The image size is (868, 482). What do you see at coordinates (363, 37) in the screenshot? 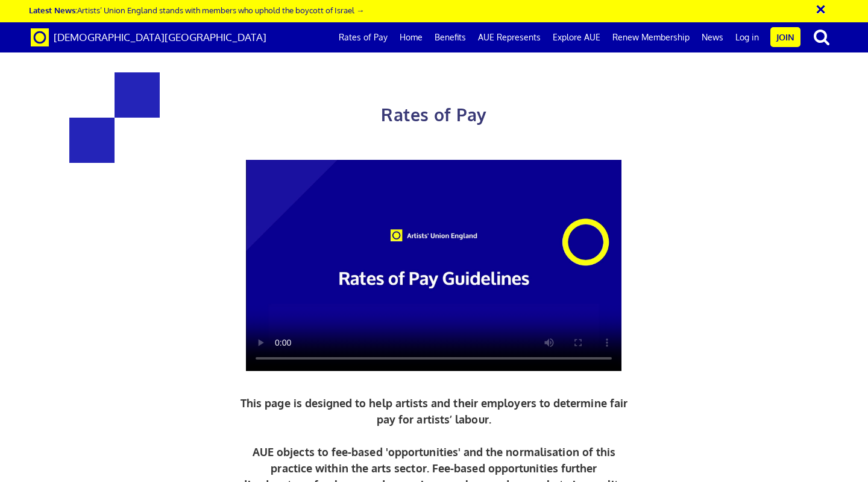
I see `a: Rates of Pay` at bounding box center [363, 37].